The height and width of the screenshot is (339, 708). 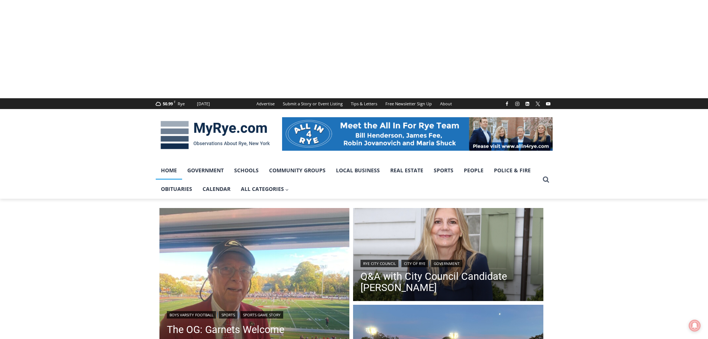 What do you see at coordinates (512, 170) in the screenshot?
I see `a: Police & Fire` at bounding box center [512, 170].